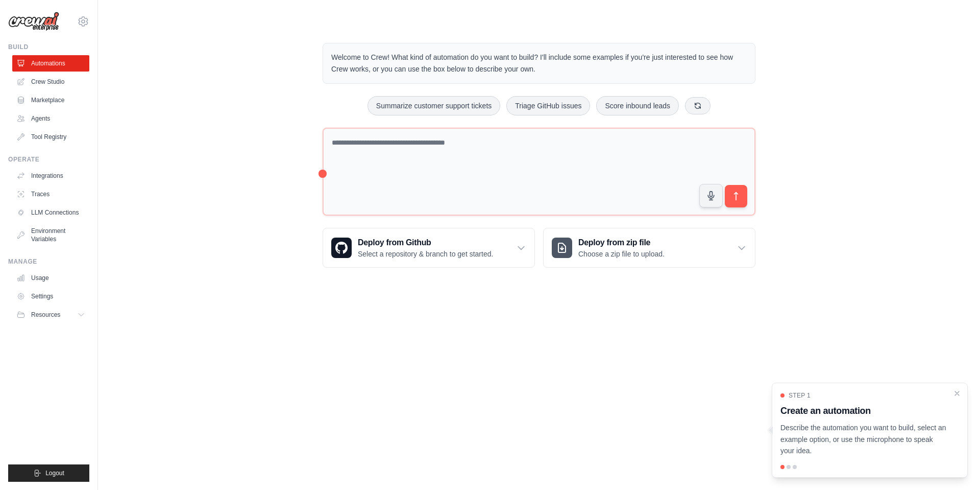  What do you see at coordinates (51, 63) in the screenshot?
I see `a: Automations` at bounding box center [51, 63].